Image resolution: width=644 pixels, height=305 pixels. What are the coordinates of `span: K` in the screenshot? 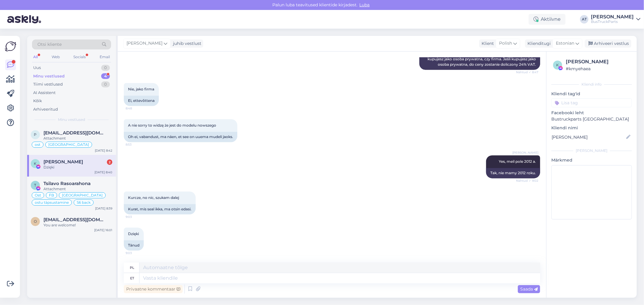 It's located at (35, 163).